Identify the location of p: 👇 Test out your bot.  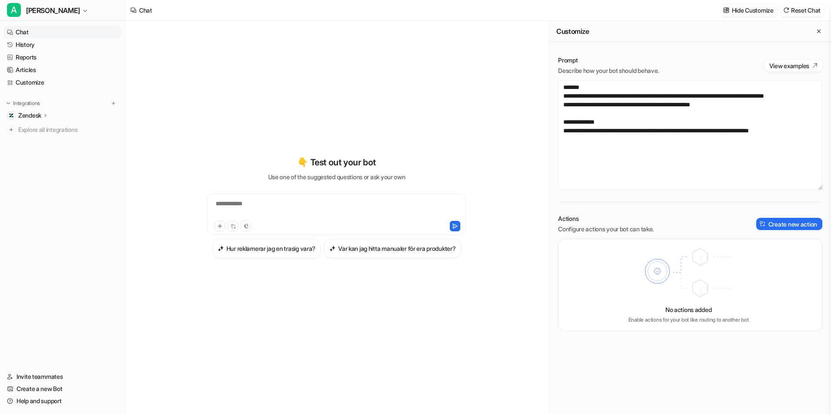
(336, 162).